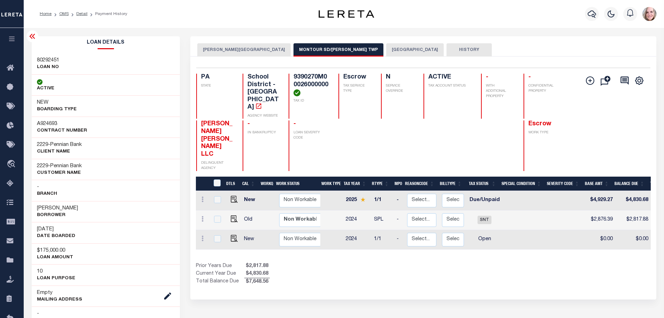 The image size is (664, 318). I want to click on th: DTLS, so click(232, 183).